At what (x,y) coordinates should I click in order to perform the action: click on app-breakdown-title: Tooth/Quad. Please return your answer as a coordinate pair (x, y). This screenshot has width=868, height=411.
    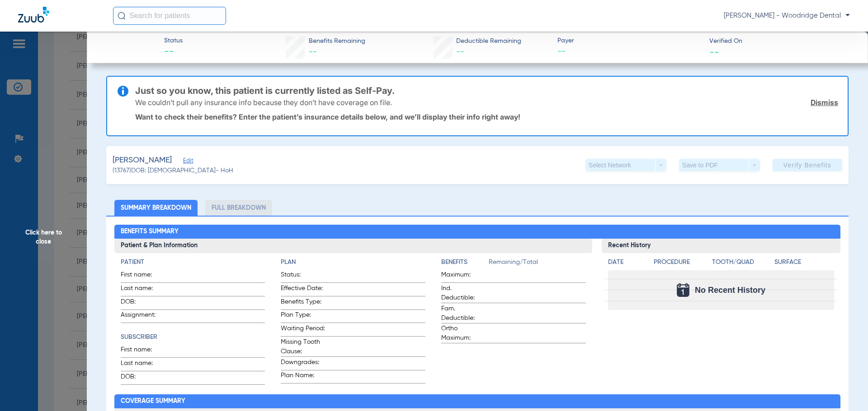
    Looking at the image, I should click on (742, 264).